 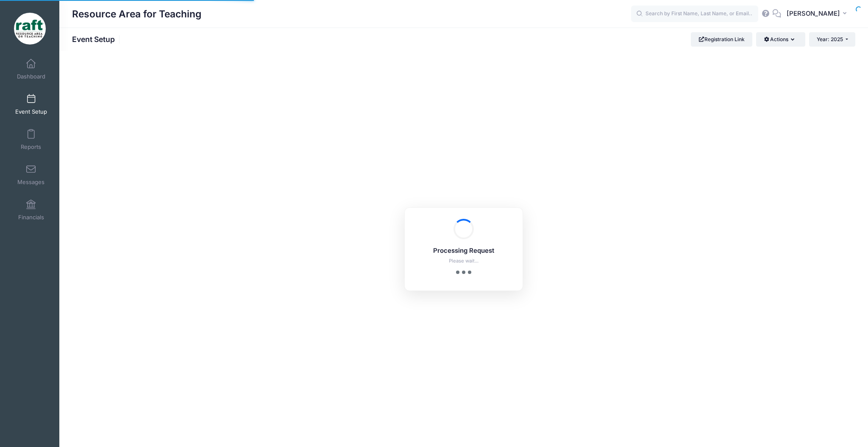 I want to click on a: Registration Link, so click(x=721, y=40).